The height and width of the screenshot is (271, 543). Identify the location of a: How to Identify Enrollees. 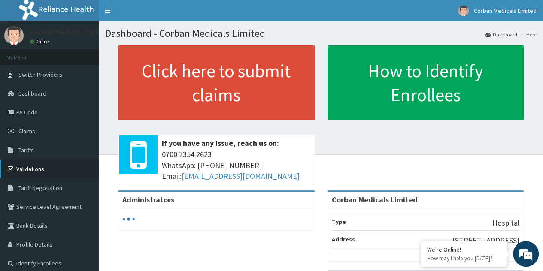
(426, 83).